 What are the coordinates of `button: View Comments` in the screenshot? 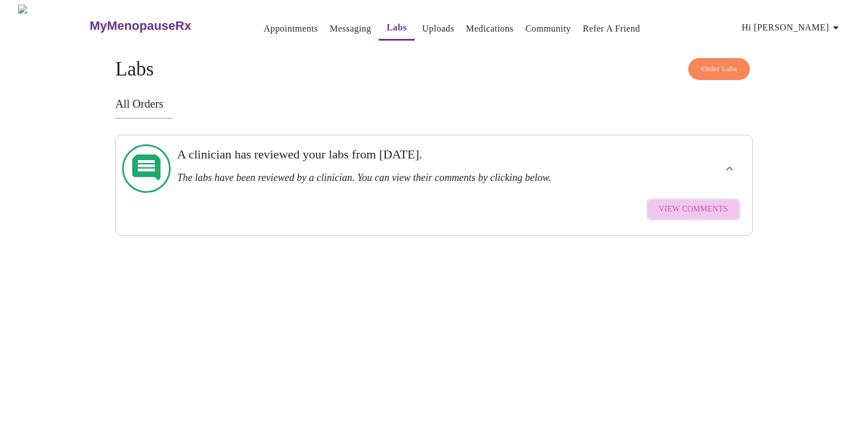 It's located at (693, 209).